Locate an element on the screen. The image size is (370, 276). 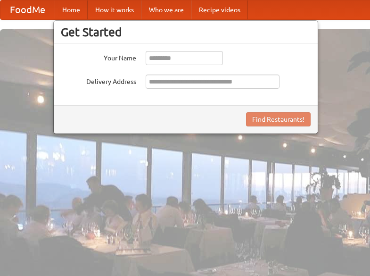
a: Who we are is located at coordinates (166, 10).